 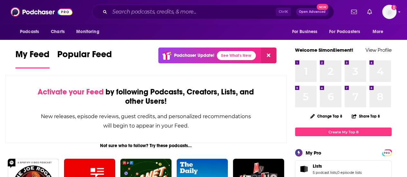 I want to click on span: My Feed, so click(x=32, y=56).